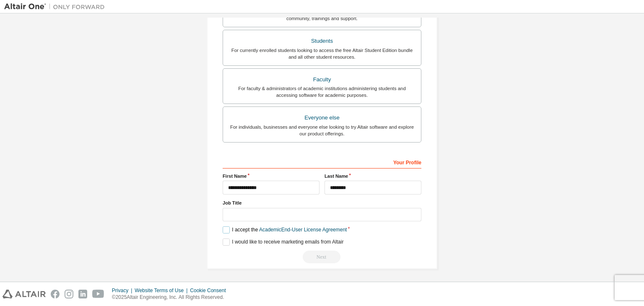 This screenshot has height=306, width=644. What do you see at coordinates (69, 294) in the screenshot?
I see `img: instagram.svg` at bounding box center [69, 294].